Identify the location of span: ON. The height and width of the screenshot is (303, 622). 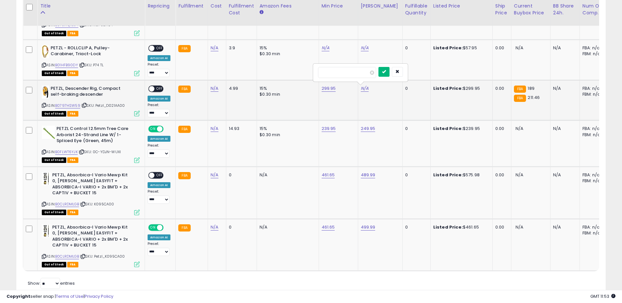
(153, 227).